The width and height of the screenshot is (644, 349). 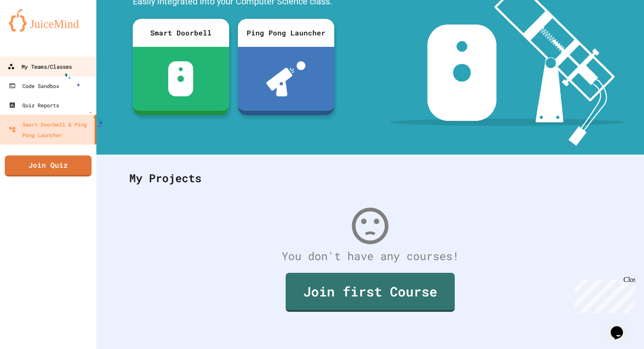 I want to click on div: My Projects, so click(x=370, y=178).